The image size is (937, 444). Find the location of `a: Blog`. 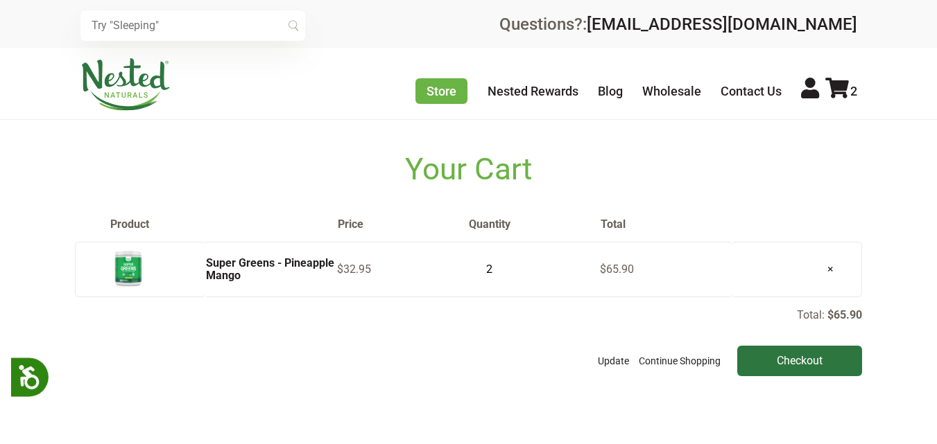

a: Blog is located at coordinates (610, 91).